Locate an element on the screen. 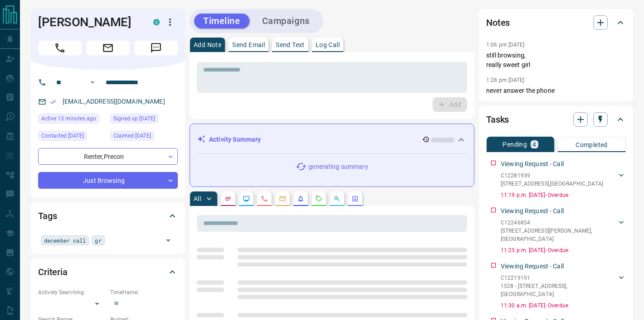 The image size is (644, 320). p: C12246854 is located at coordinates (559, 223).